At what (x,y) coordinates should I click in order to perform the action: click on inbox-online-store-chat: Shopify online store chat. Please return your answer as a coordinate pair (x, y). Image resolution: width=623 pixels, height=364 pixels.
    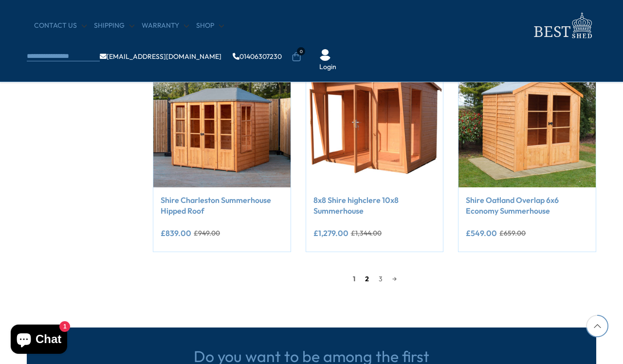
    Looking at the image, I should click on (39, 340).